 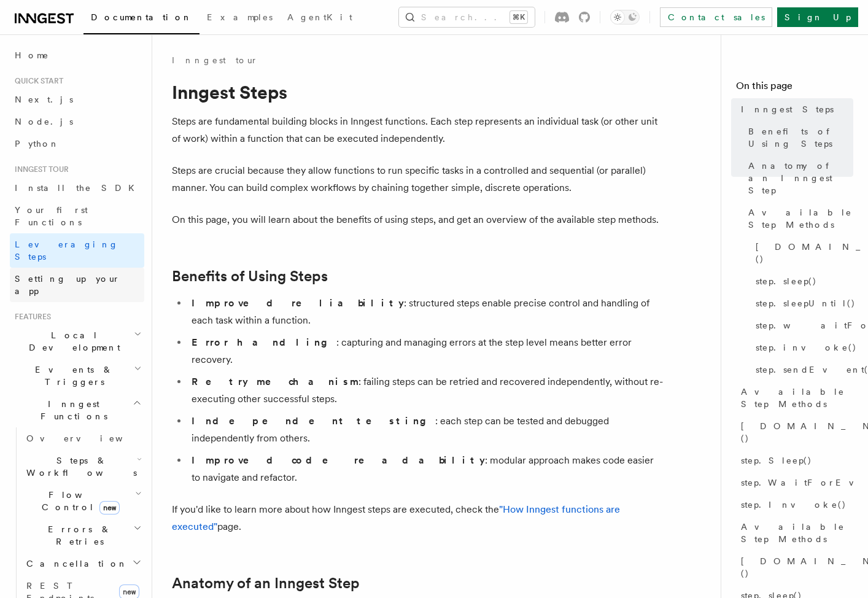 What do you see at coordinates (72, 376) in the screenshot?
I see `span: Events & Triggers` at bounding box center [72, 376].